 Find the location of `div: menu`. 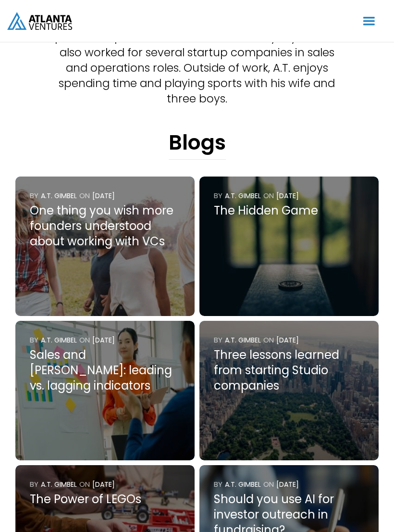

div: menu is located at coordinates (369, 21).